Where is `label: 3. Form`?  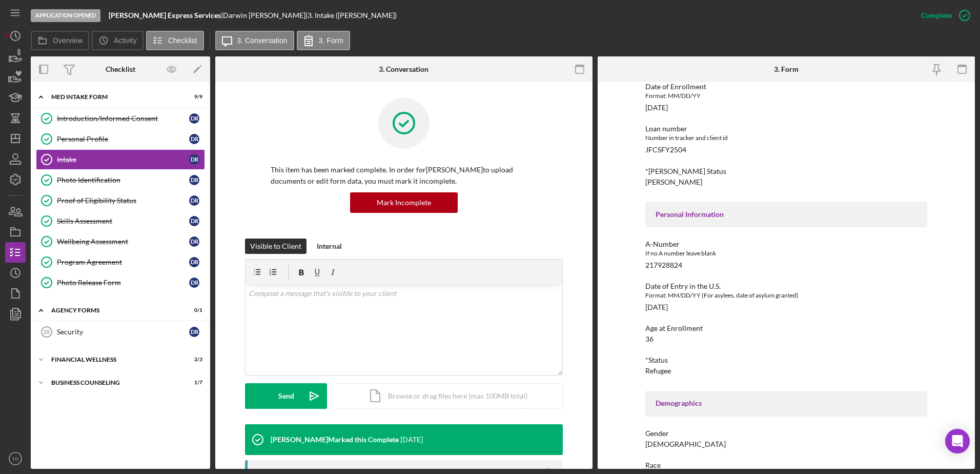 label: 3. Form is located at coordinates (331, 40).